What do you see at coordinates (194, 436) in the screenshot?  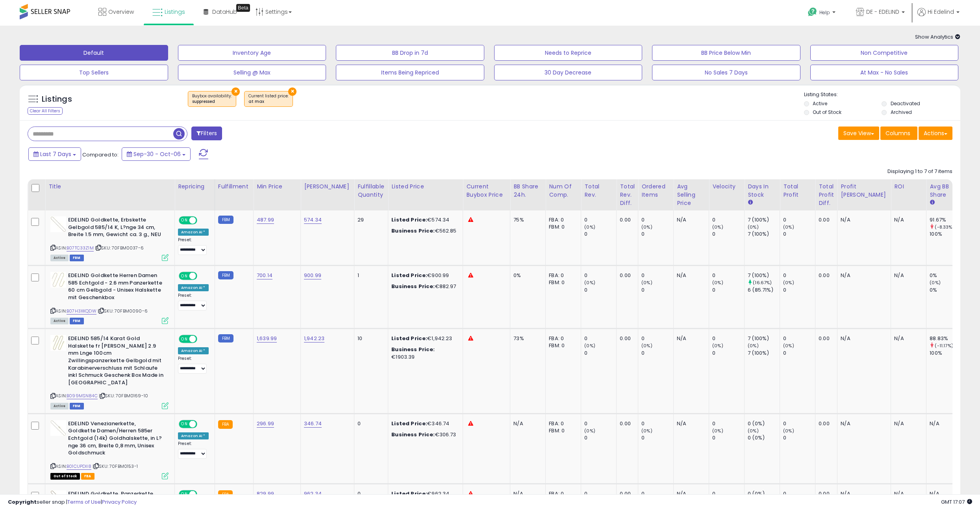 I see `div: Amazon AI *` at bounding box center [194, 436].